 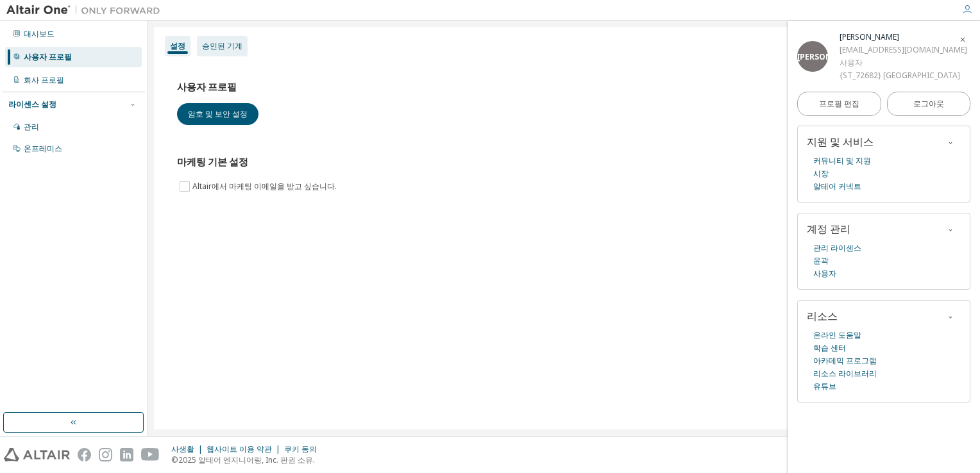 I want to click on img: 알테어 원, so click(x=87, y=10).